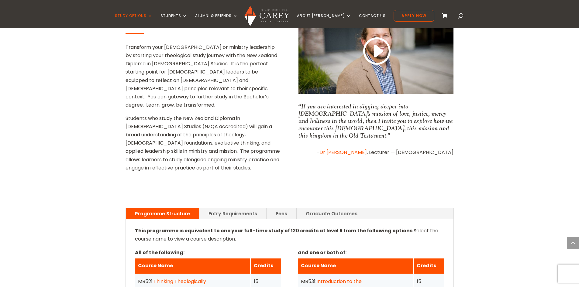 This screenshot has height=287, width=579. I want to click on a: Study Options, so click(134, 21).